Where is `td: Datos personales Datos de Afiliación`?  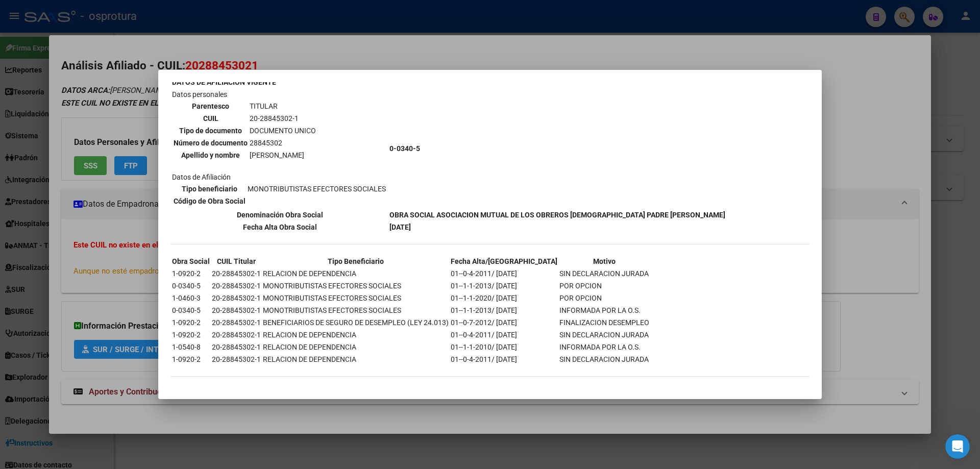
td: Datos personales Datos de Afiliación is located at coordinates (280, 148).